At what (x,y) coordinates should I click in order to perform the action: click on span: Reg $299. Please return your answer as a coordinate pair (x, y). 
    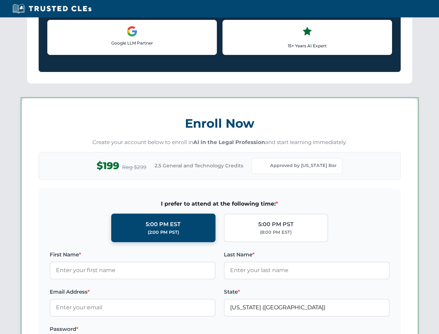
    Looking at the image, I should click on (134, 167).